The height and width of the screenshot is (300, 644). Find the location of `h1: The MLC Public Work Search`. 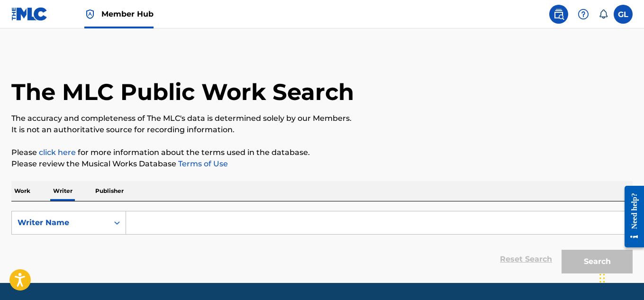

h1: The MLC Public Work Search is located at coordinates (183, 92).